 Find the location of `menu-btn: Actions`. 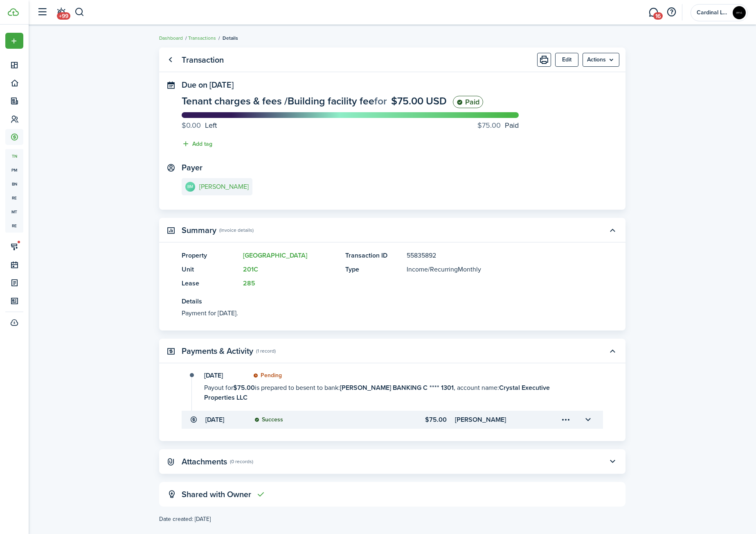

menu-btn: Actions is located at coordinates (602, 60).